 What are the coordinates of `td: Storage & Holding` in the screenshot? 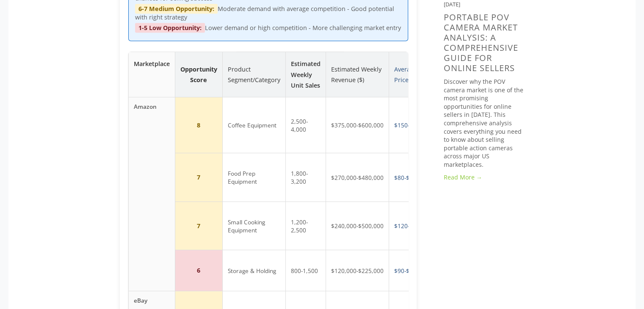 It's located at (254, 270).